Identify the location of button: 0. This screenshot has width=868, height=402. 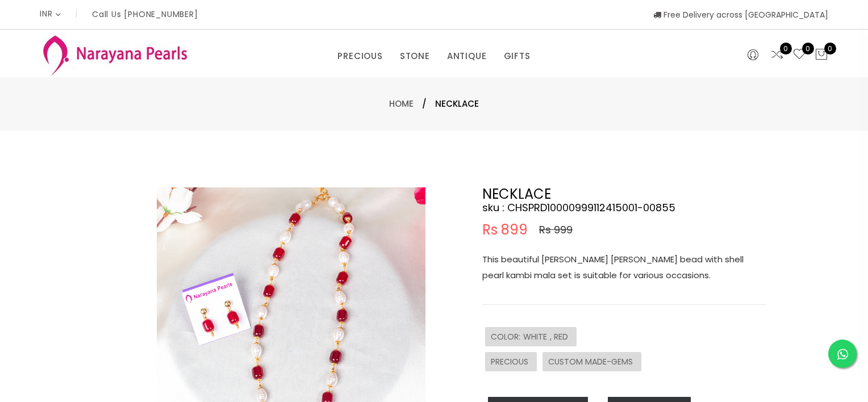
(821, 55).